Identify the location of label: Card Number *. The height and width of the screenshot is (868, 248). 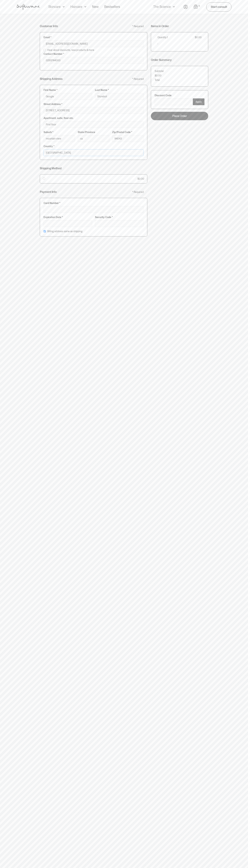
(93, 203).